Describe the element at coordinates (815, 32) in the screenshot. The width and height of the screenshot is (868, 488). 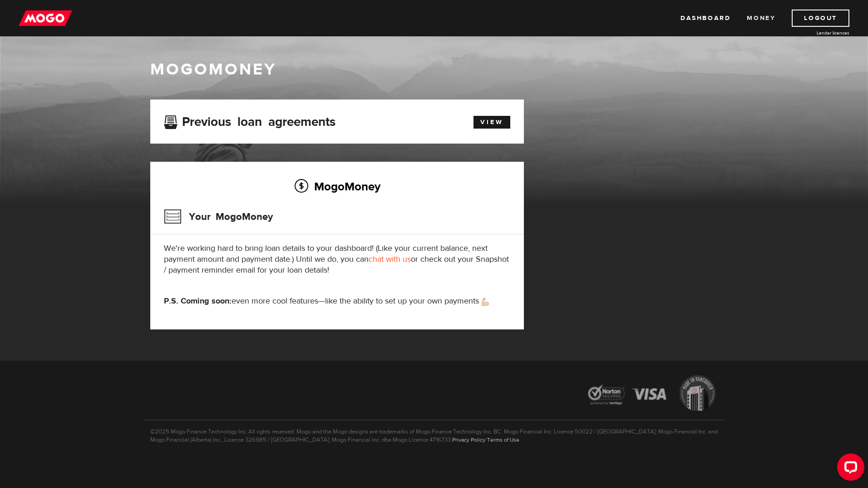
I see `a: Lender licences` at that location.